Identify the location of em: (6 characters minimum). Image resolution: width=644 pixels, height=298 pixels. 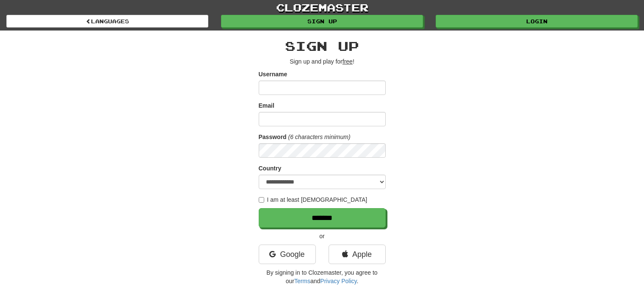
(319, 137).